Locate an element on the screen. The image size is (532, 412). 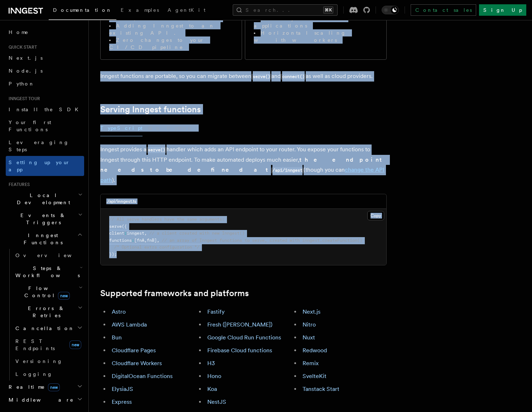
h3: ./api/inngest.ts is located at coordinates (121, 201).